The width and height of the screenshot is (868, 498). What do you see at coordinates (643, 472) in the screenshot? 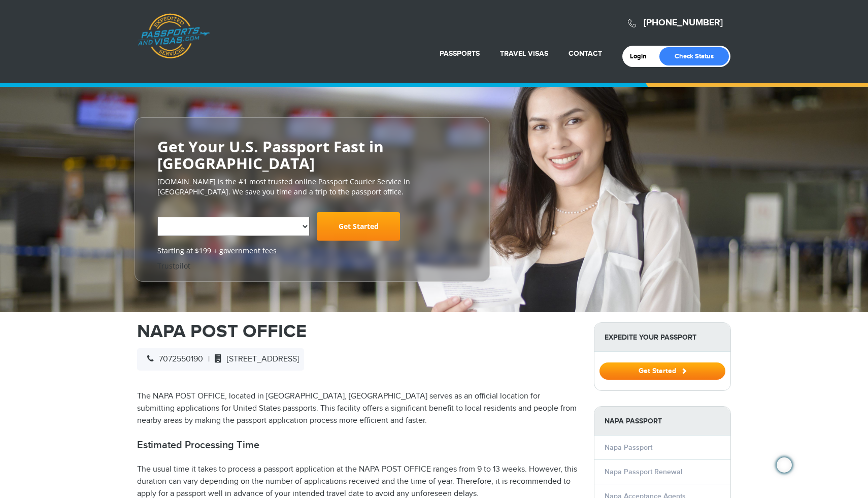
I see `a: Napa Passport Renewal` at bounding box center [643, 472].